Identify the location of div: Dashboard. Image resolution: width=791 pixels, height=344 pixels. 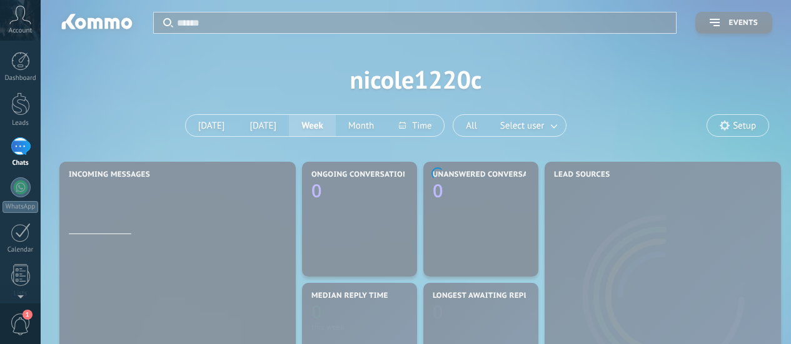
(21, 78).